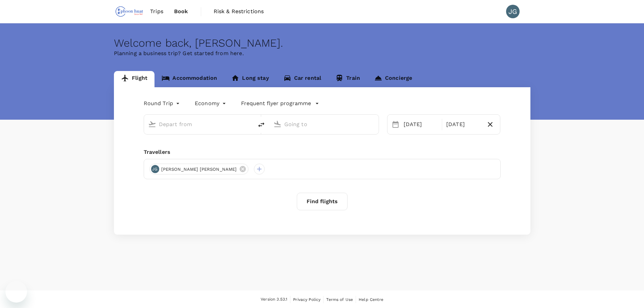 The height and width of the screenshot is (308, 644). Describe the element at coordinates (274, 299) in the screenshot. I see `span: Version 3.53.1` at that location.